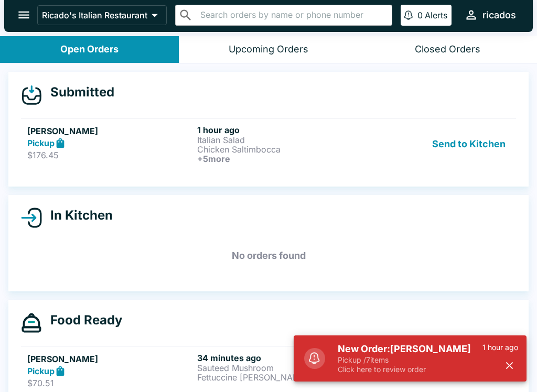  What do you see at coordinates (292, 15) in the screenshot?
I see `input: Search orders by name or phone number` at bounding box center [292, 15].